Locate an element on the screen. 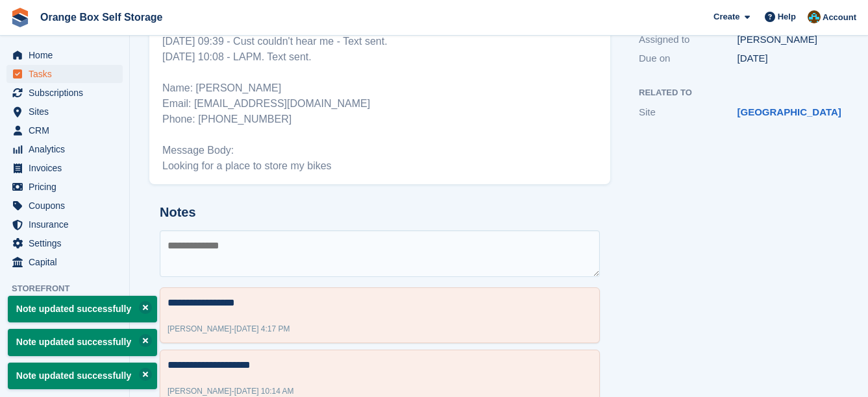  div: Due on is located at coordinates (689, 58).